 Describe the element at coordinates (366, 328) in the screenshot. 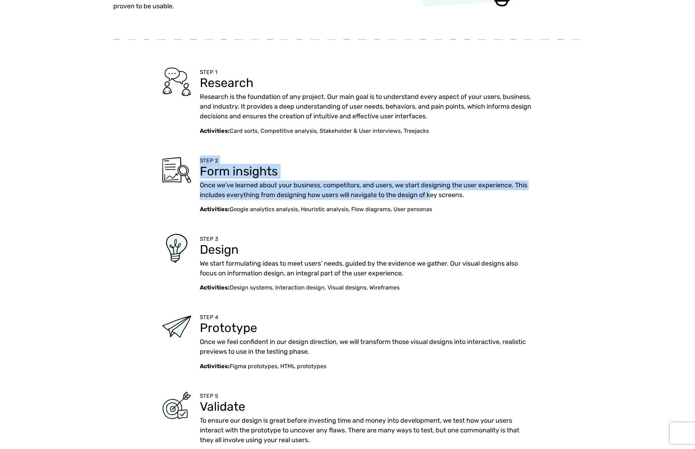

I see `h3: Prototype` at that location.